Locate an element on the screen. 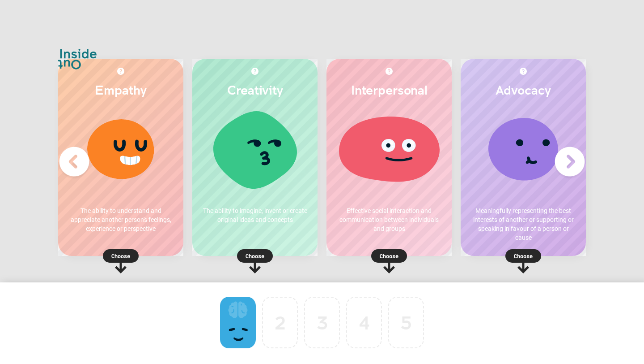 The image size is (644, 364). h2: Creativity is located at coordinates (255, 89).